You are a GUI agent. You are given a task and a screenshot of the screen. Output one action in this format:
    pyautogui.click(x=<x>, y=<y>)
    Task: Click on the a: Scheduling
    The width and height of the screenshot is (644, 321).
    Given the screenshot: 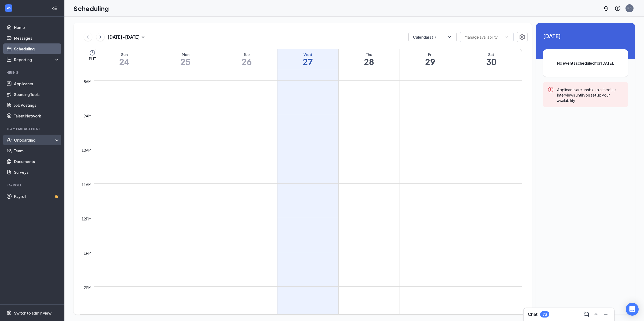 What is the action you would take?
    pyautogui.click(x=37, y=49)
    